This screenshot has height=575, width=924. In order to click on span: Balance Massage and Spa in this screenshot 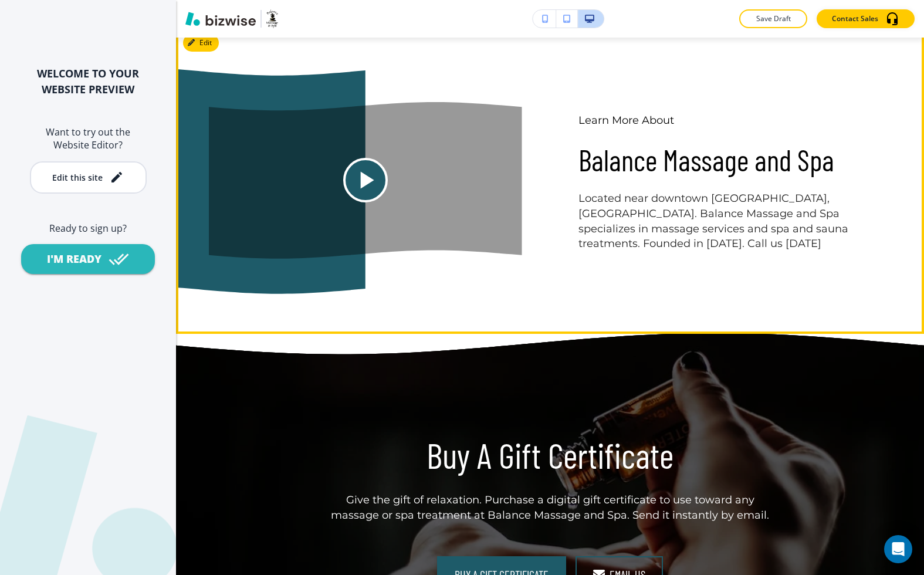, I will do `click(706, 160)`.